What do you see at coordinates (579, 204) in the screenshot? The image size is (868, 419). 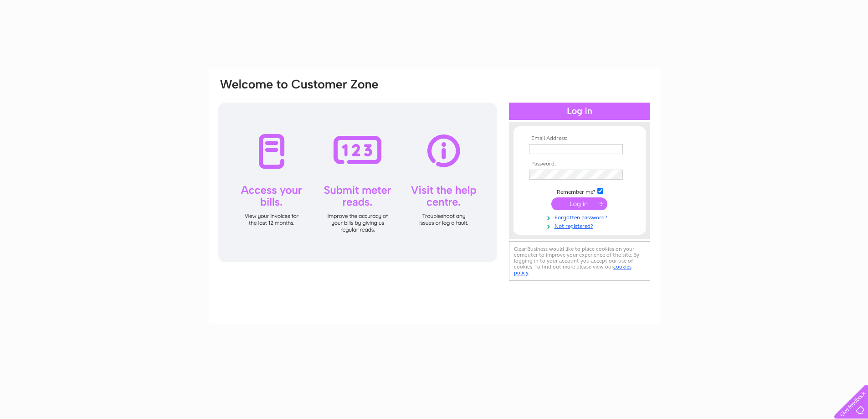 I see `input: Submit` at bounding box center [579, 204].